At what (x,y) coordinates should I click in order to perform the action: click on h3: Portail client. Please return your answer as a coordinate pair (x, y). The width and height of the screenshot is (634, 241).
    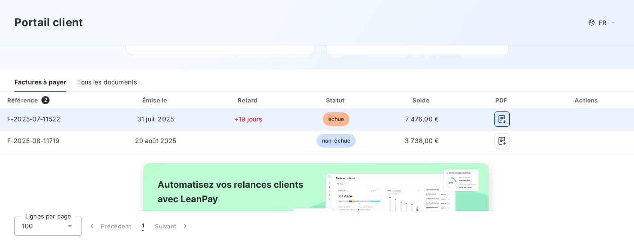
    Looking at the image, I should click on (49, 23).